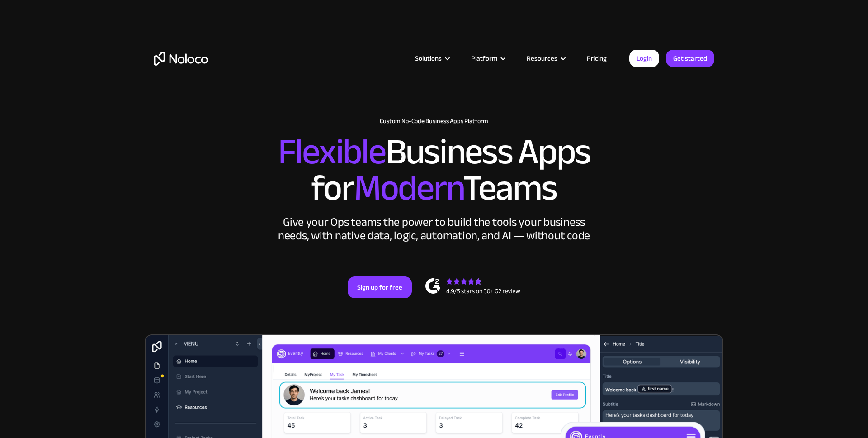 The height and width of the screenshot is (438, 868). I want to click on a: home, so click(181, 58).